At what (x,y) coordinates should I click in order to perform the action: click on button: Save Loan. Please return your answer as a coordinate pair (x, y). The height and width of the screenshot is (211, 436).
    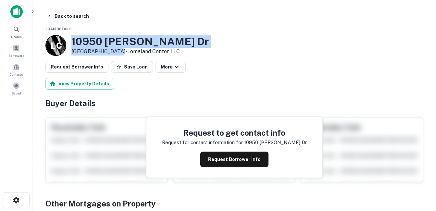
    Looking at the image, I should click on (132, 67).